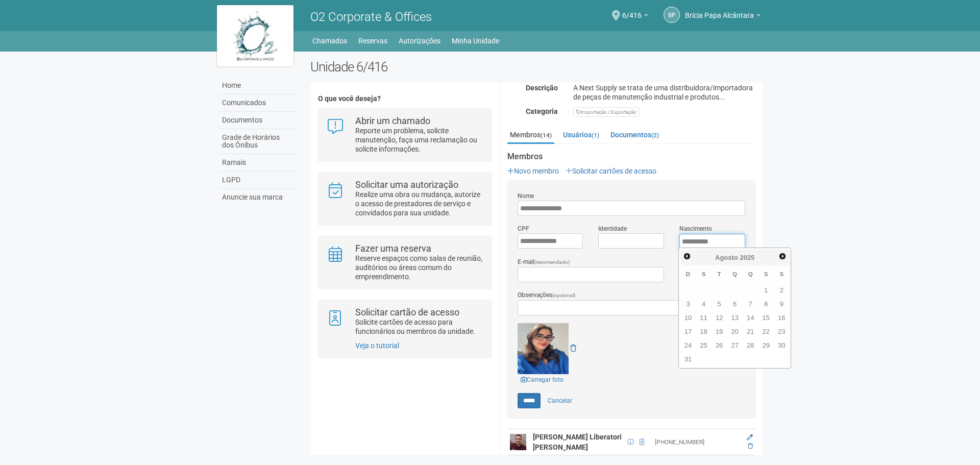  I want to click on a: 19, so click(719, 331).